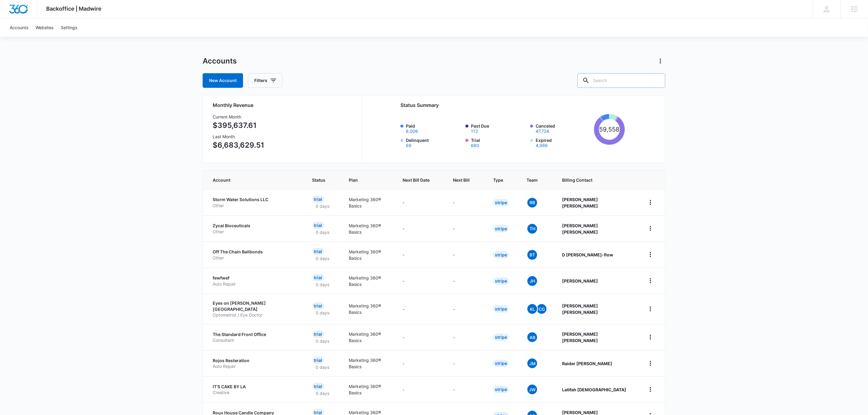  What do you see at coordinates (660, 61) in the screenshot?
I see `button: Actions` at bounding box center [660, 61].